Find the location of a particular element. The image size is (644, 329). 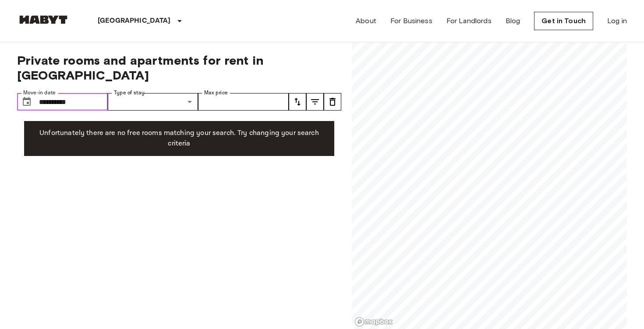

a: For Business is located at coordinates (411, 21).